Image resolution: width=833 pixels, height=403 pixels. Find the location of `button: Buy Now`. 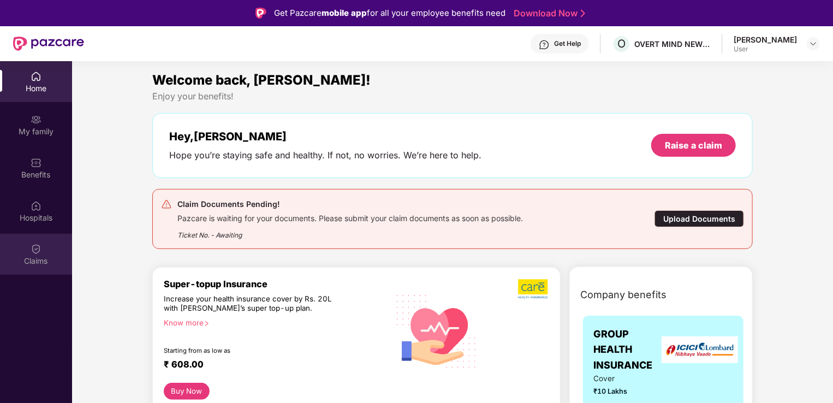

button: Buy Now is located at coordinates (187, 391).